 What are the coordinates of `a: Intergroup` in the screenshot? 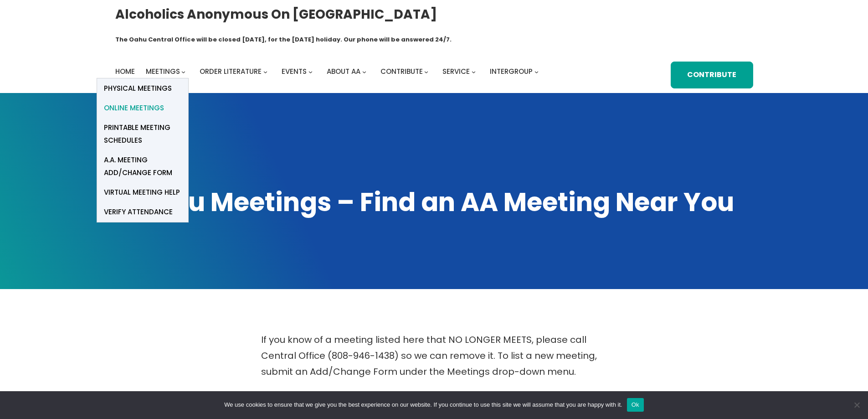 It's located at (511, 72).